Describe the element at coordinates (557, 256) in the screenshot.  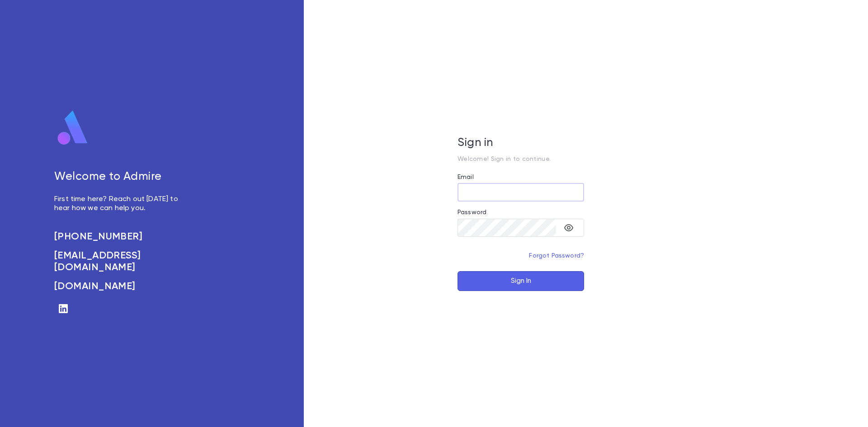
I see `a: Forgot Password?` at that location.